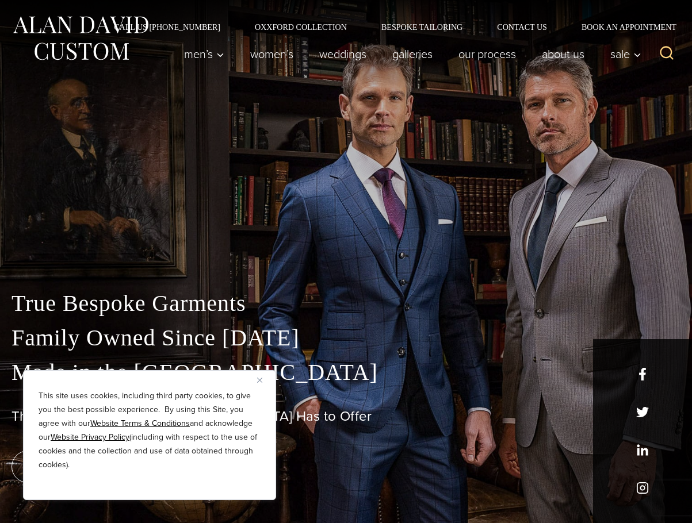 The image size is (692, 523). What do you see at coordinates (90, 437) in the screenshot?
I see `a: Website Privacy Policy` at bounding box center [90, 437].